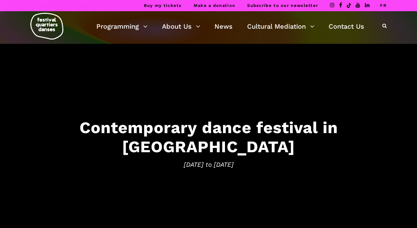 The width and height of the screenshot is (417, 228). Describe the element at coordinates (214, 5) in the screenshot. I see `a: Make a donation` at that location.